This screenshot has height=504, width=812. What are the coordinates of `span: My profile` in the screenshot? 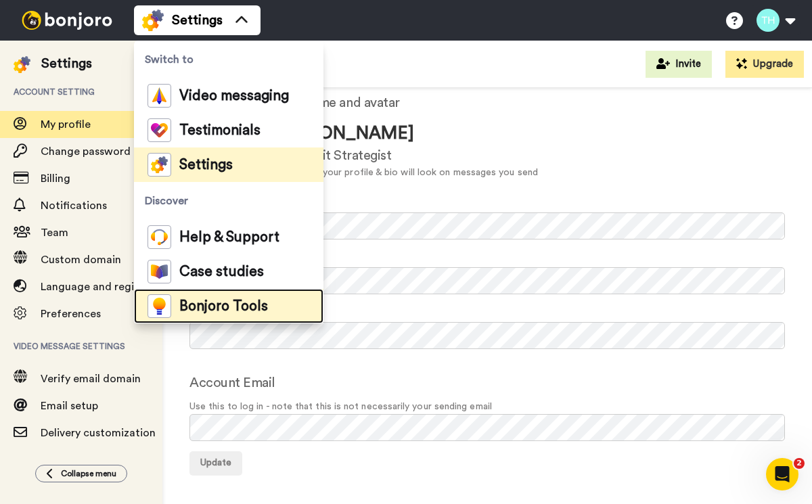 It's located at (66, 125).